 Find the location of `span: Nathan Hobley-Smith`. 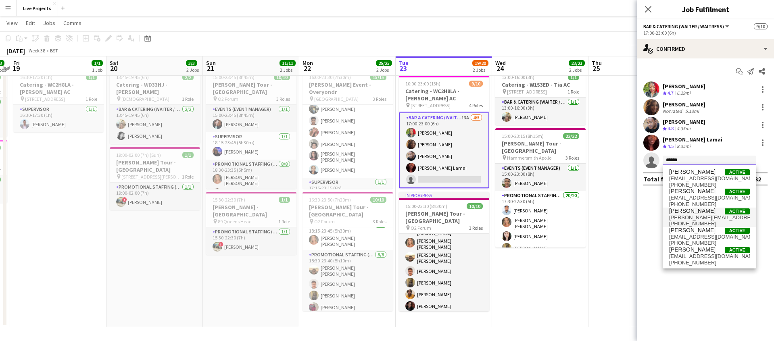

span: Nathan Hobley-Smith is located at coordinates (692, 191).